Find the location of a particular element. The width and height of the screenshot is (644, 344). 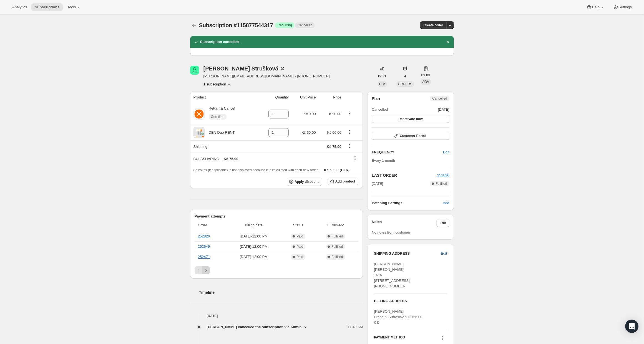

span: Reactivate now is located at coordinates (411, 119).